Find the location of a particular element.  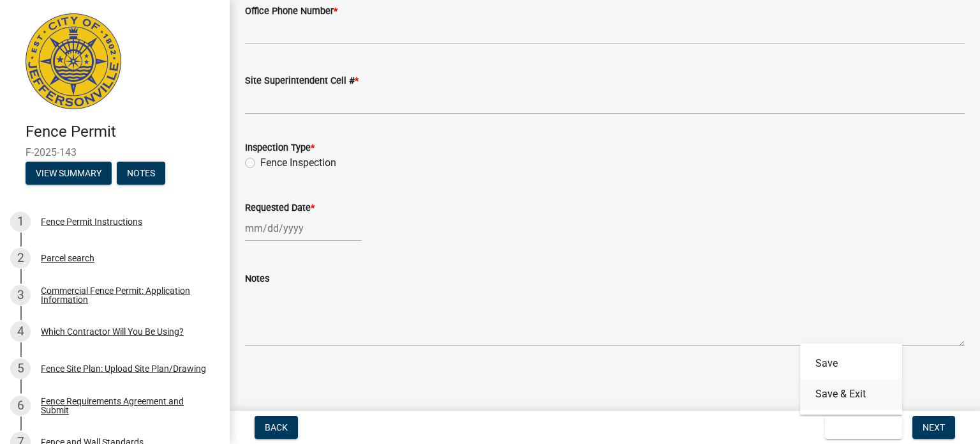

div: Fence Requirements Agreement and Submit is located at coordinates (125, 405).